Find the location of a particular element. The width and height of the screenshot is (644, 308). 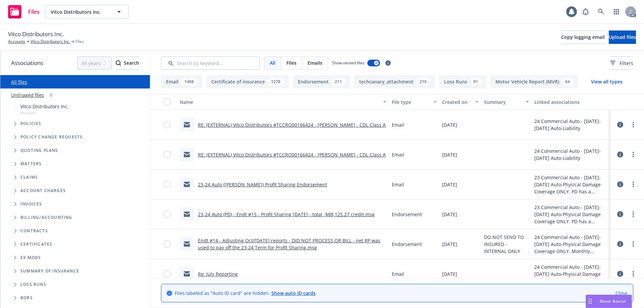

div: Search is located at coordinates (127, 63).